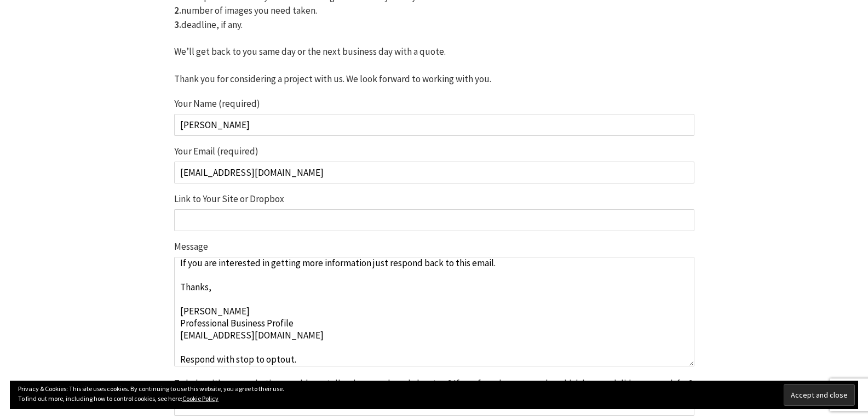 The image size is (868, 419). I want to click on label: Your Email (required), so click(434, 165).